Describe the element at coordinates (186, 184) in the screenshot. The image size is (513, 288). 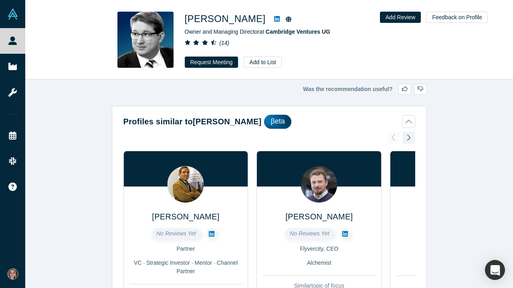
I see `img: Eugenio Cantuarias's Profile Image` at that location.